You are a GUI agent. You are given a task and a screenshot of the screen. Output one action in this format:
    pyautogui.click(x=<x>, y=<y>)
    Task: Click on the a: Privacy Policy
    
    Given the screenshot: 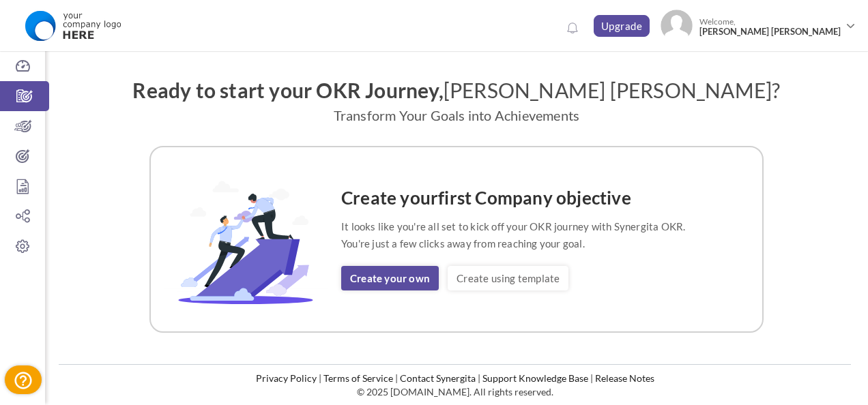 What is the action you would take?
    pyautogui.click(x=286, y=377)
    